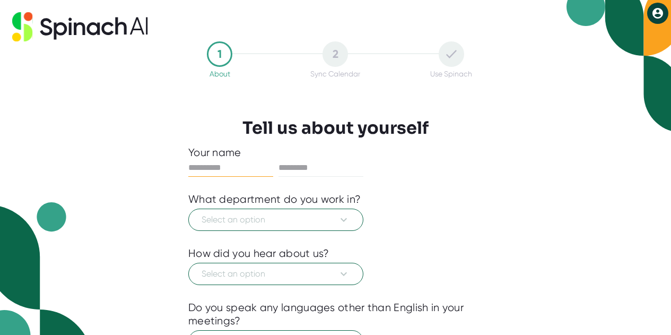 Image resolution: width=671 pixels, height=335 pixels. Describe the element at coordinates (220, 74) in the screenshot. I see `div: About` at that location.